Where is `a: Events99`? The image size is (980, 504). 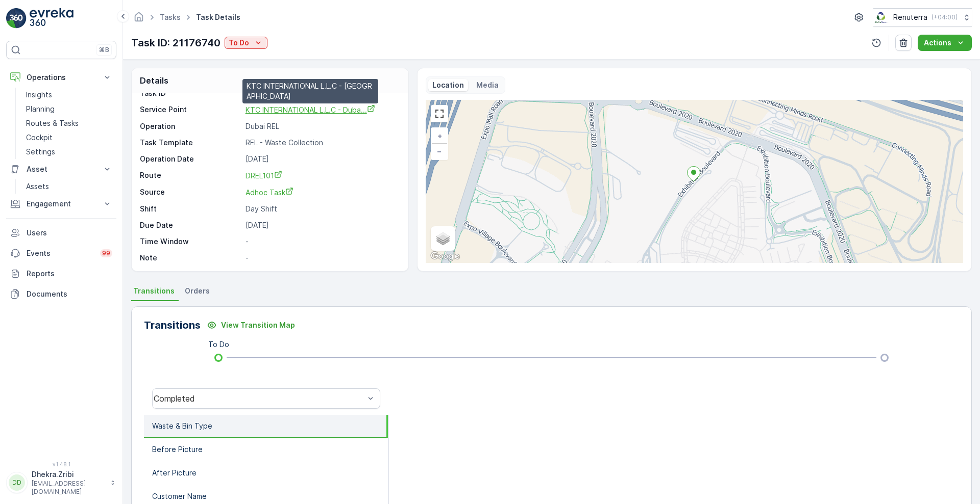 a: Events99 is located at coordinates (61, 253).